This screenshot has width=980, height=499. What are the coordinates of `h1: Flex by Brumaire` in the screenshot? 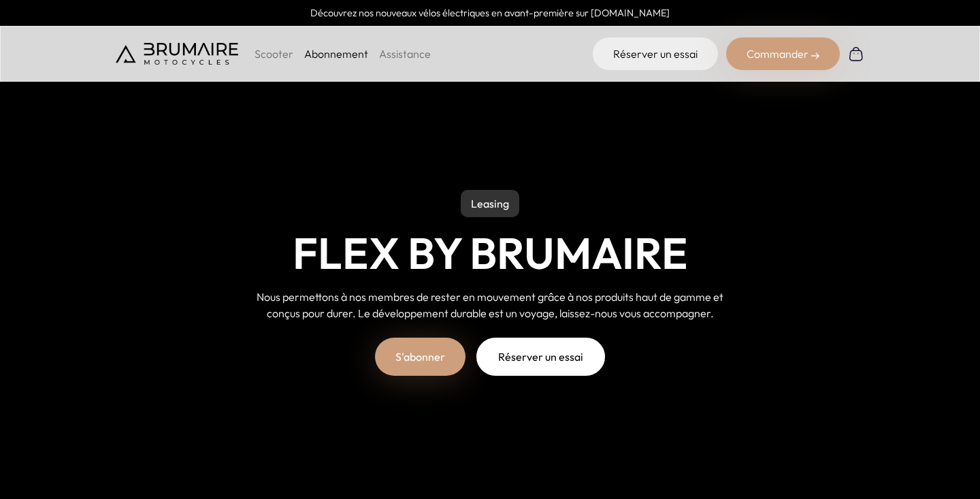 It's located at (490, 253).